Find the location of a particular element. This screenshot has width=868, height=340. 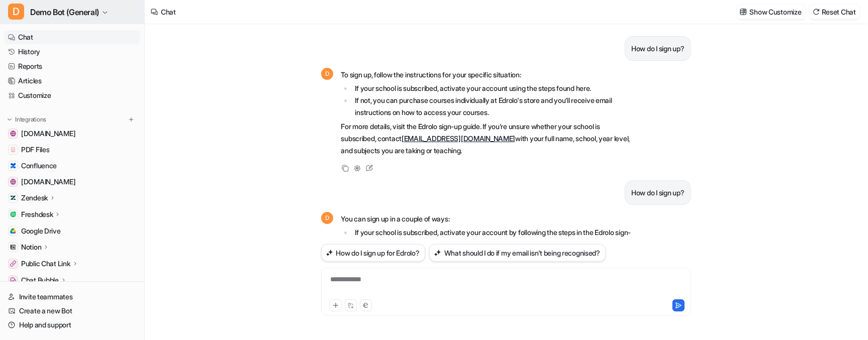

div: Chat is located at coordinates (169, 12).